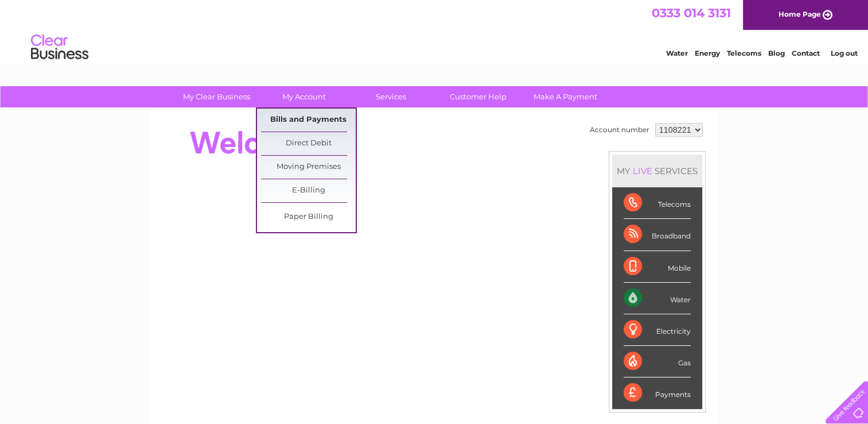  What do you see at coordinates (657, 361) in the screenshot?
I see `div: Gas` at bounding box center [657, 361].